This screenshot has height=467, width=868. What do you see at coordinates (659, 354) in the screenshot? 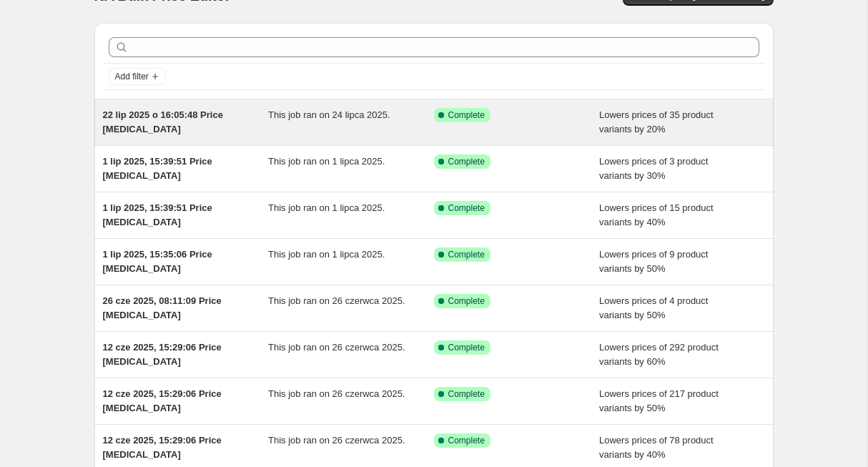
I see `span: Lowers prices of 292 product variants by 60%` at bounding box center [659, 354].